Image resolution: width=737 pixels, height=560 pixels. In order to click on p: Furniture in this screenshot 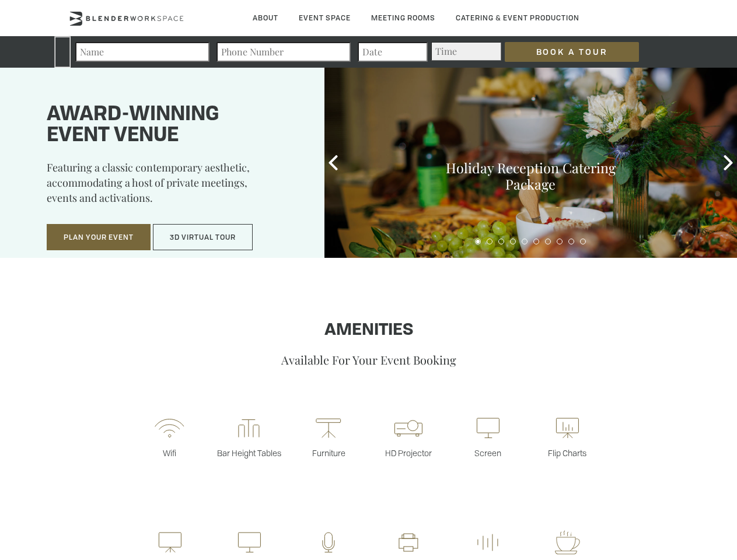, I will do `click(329, 453)`.